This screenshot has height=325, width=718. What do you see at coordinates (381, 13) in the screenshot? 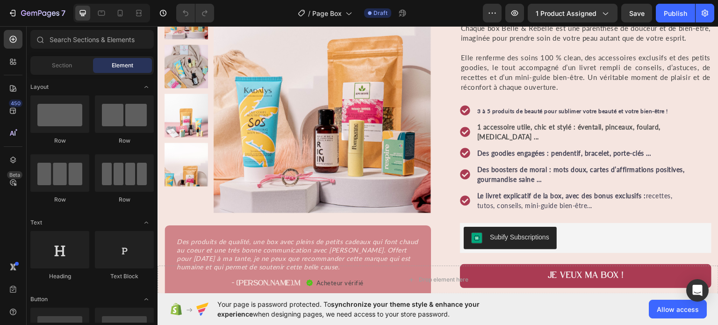
I see `span: Draft` at bounding box center [381, 13].